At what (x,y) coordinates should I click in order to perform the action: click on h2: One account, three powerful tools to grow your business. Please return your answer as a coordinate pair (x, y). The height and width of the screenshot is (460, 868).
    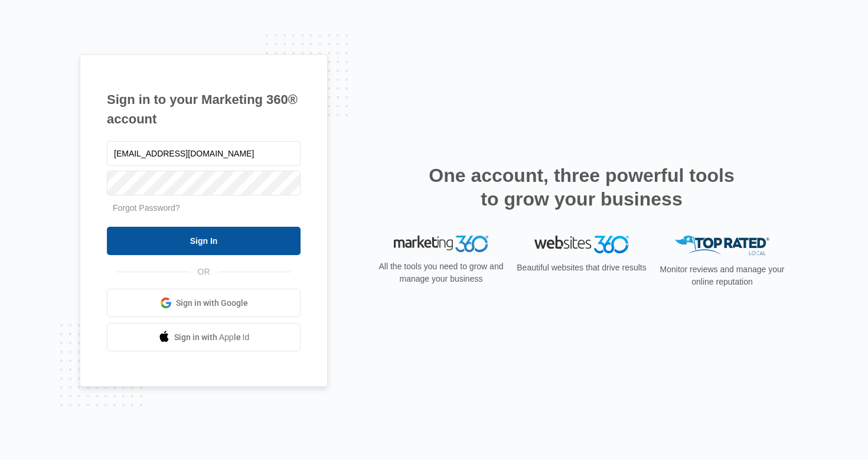
    Looking at the image, I should click on (582, 187).